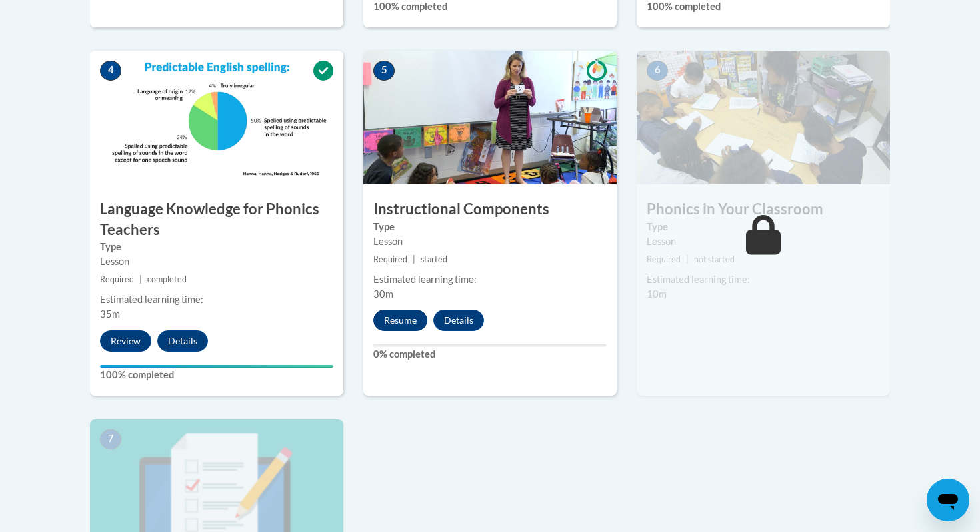 Image resolution: width=980 pixels, height=532 pixels. Describe the element at coordinates (434, 259) in the screenshot. I see `span: started` at that location.